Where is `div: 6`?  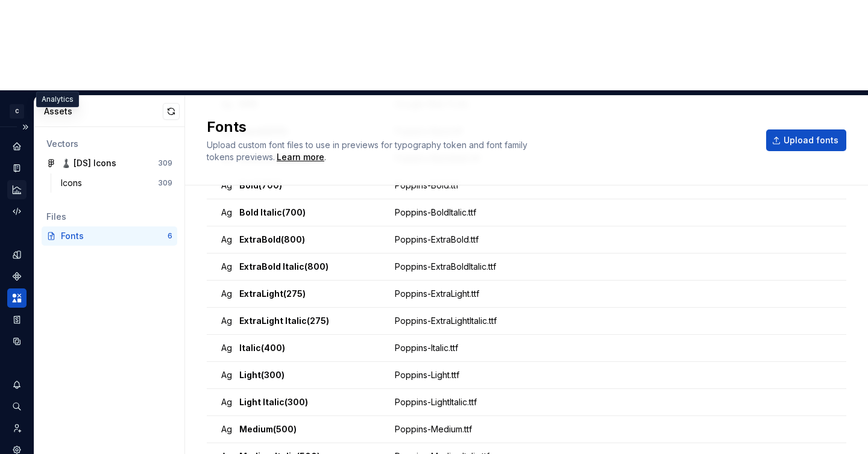
div: 6 is located at coordinates (170, 236).